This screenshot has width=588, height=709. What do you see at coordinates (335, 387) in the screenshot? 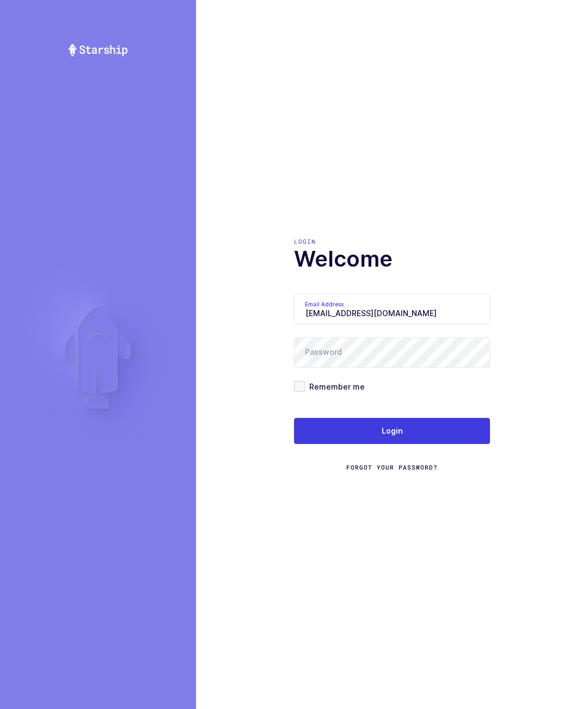
I see `span: Remember me` at bounding box center [335, 387].